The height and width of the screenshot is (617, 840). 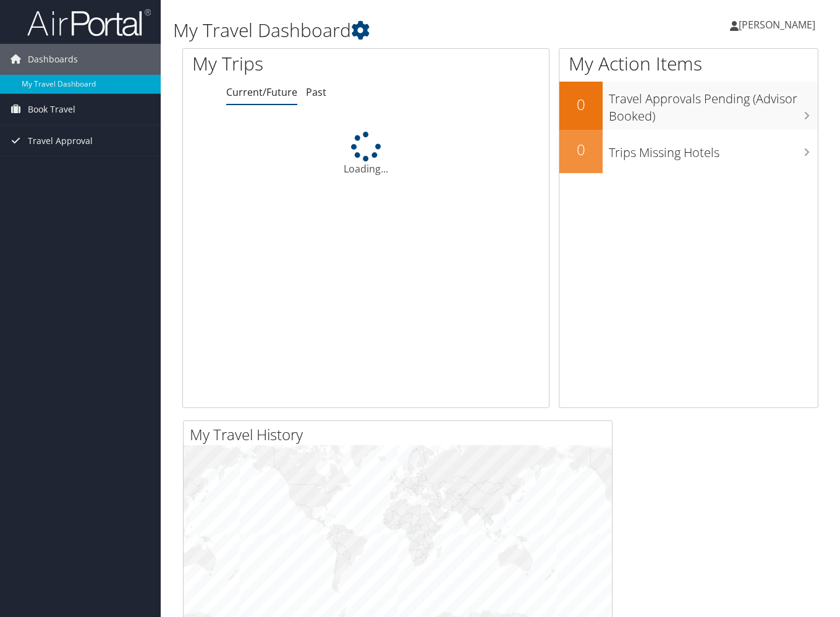 What do you see at coordinates (289, 63) in the screenshot?
I see `h1: My Trips` at bounding box center [289, 63].